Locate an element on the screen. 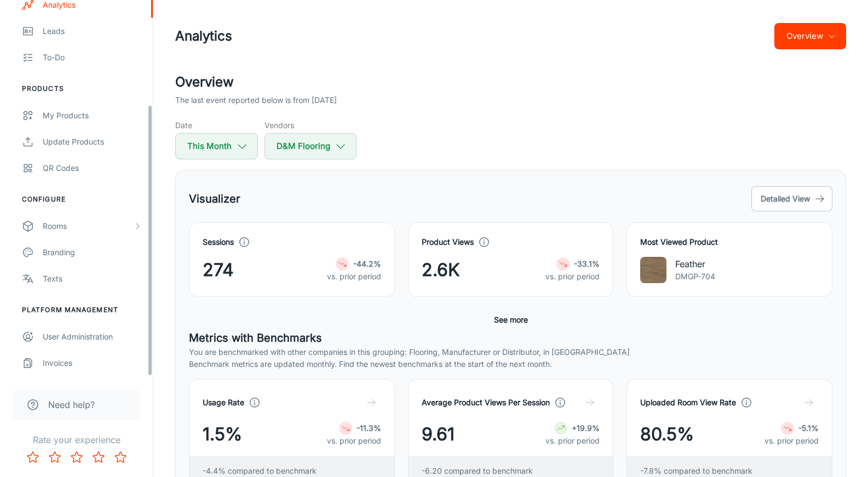 The height and width of the screenshot is (477, 868). button: Rate 1 star is located at coordinates (33, 457).